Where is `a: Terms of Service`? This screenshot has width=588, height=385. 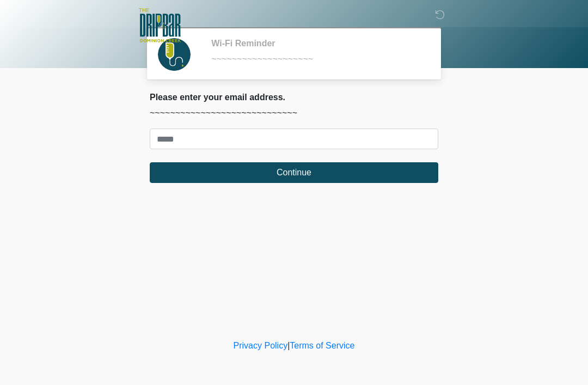
a: Terms of Service is located at coordinates (322, 345).